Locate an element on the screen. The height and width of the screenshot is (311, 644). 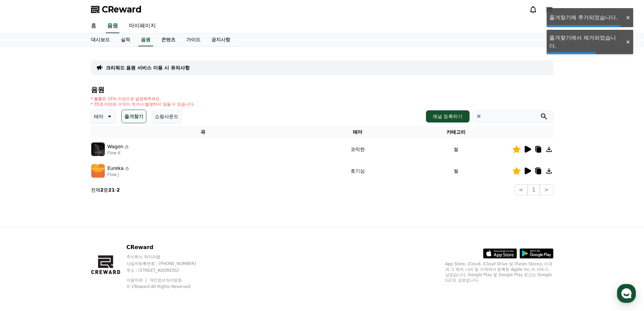
span: CReward is located at coordinates (122, 10).